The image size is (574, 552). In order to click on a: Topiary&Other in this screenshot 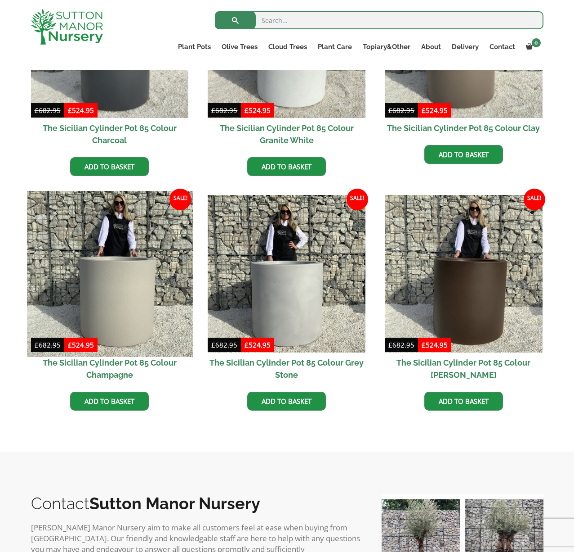, I will do `click(387, 47)`.